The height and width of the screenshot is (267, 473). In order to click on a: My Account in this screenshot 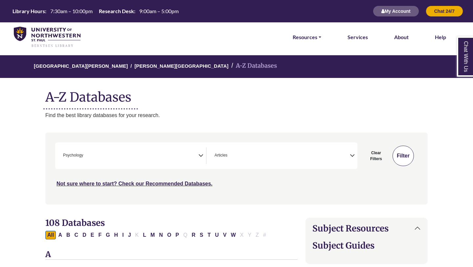, I will do `click(396, 11)`.